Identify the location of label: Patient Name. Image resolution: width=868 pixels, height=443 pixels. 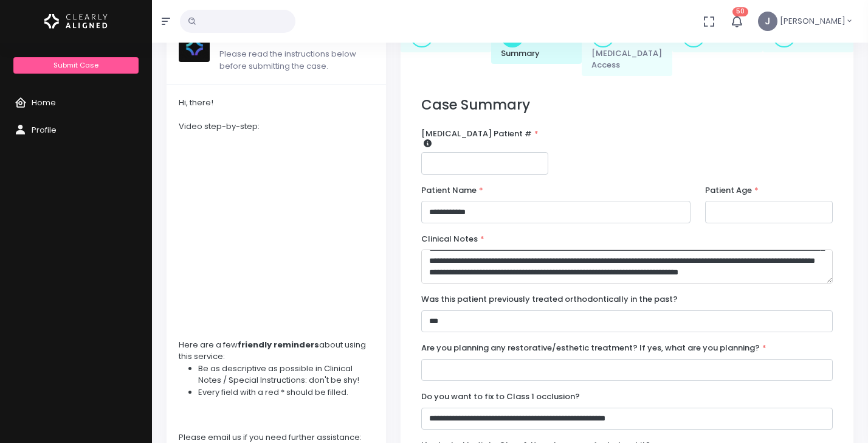
(452, 191).